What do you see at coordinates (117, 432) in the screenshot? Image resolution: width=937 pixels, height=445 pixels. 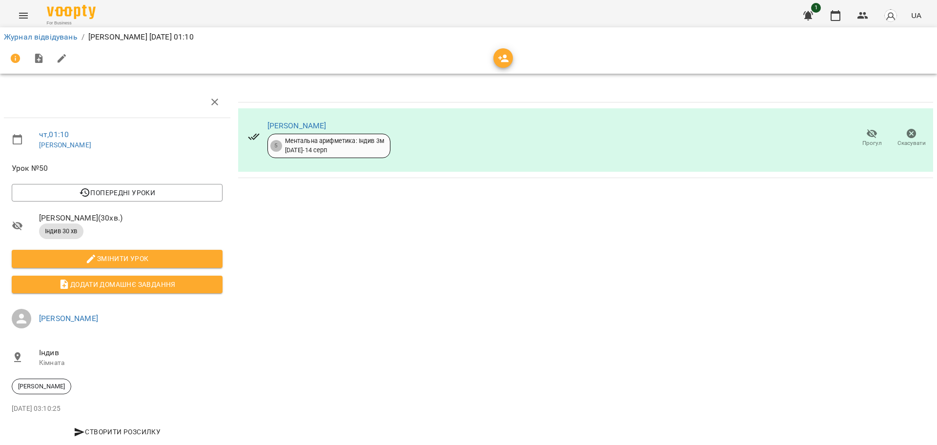 I see `span: Створити розсилку` at bounding box center [117, 432].